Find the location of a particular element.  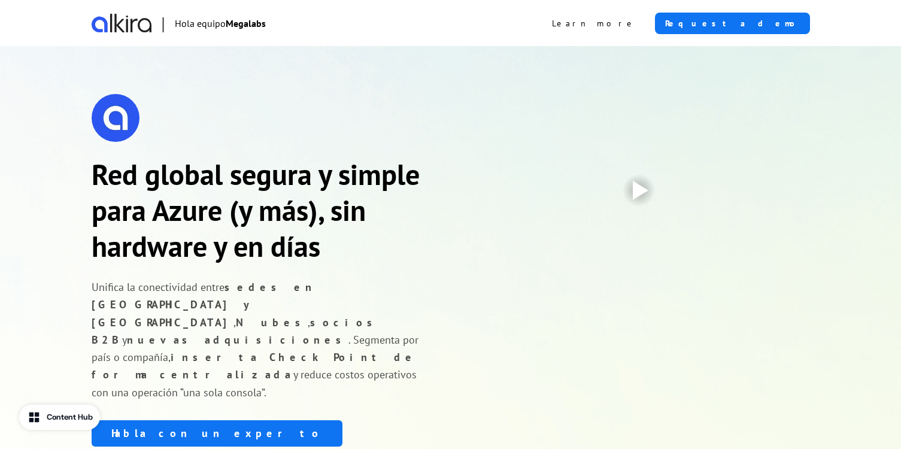

strong: socios B2B is located at coordinates (235, 331).